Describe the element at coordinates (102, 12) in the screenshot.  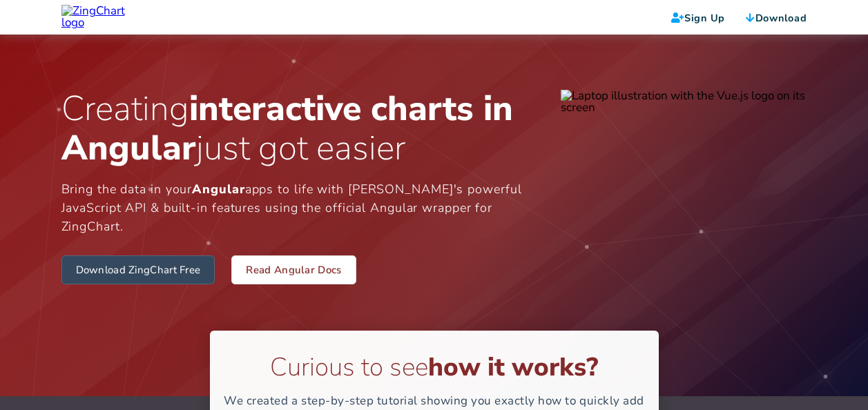
I see `a: Return to the ZingChart homepage` at that location.